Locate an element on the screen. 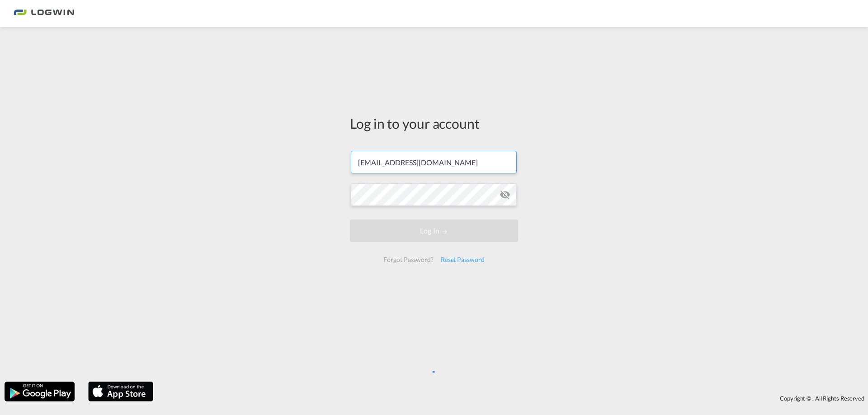 The image size is (868, 415). input: Enter email/phone number is located at coordinates (434, 162).